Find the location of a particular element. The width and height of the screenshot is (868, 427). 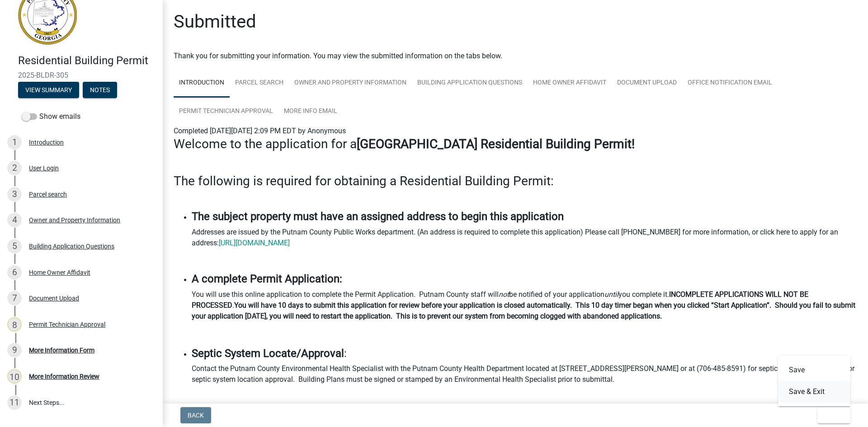

button: Exit is located at coordinates (833, 415).